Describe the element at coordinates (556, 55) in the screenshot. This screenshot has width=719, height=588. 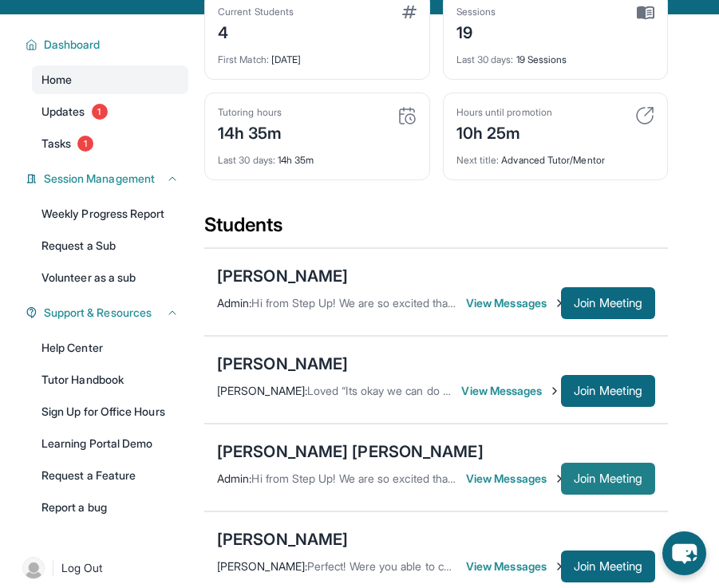
I see `div: 19 Sessions` at that location.